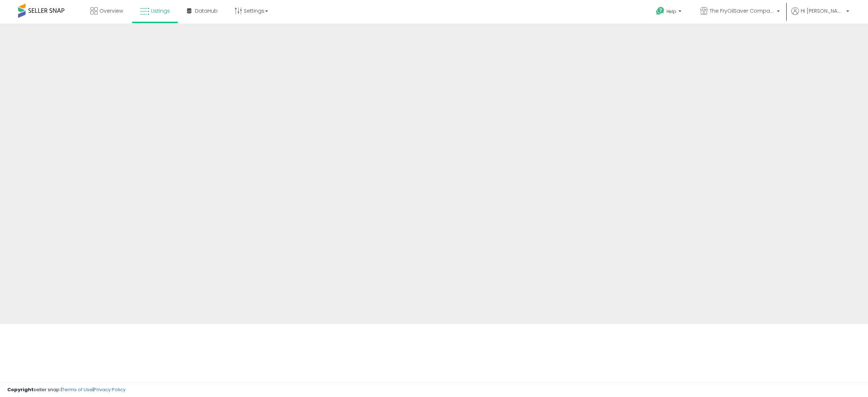 This screenshot has width=868, height=397. I want to click on span: Listings, so click(161, 11).